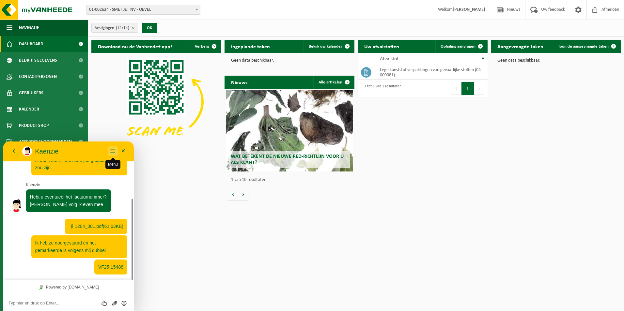 This screenshot has width=624, height=311. What do you see at coordinates (156, 101) in the screenshot?
I see `img: Download de VHEPlus App` at bounding box center [156, 101].